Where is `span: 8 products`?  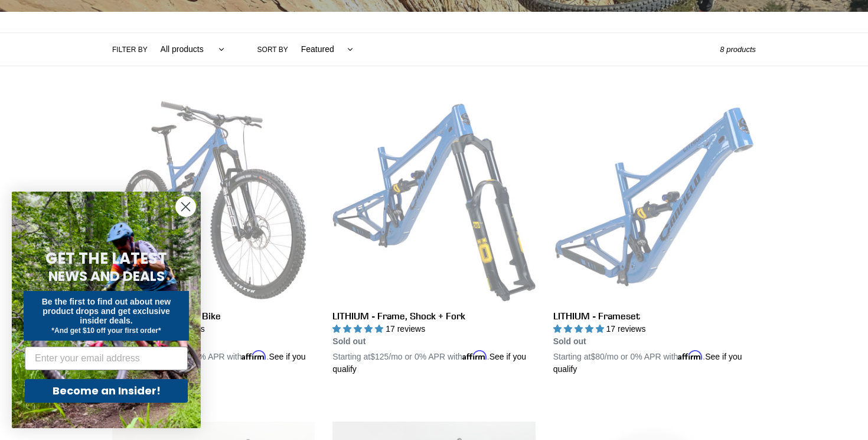
span: 8 products is located at coordinates (738, 49).